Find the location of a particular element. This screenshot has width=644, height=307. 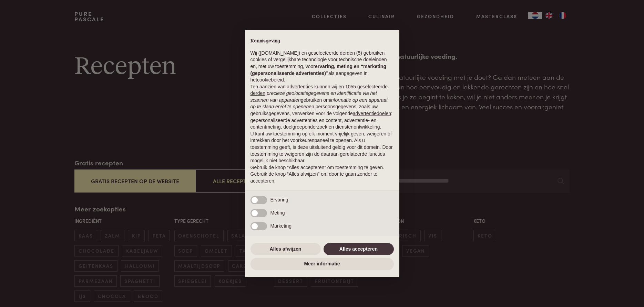

span: Marketing is located at coordinates (281, 226).